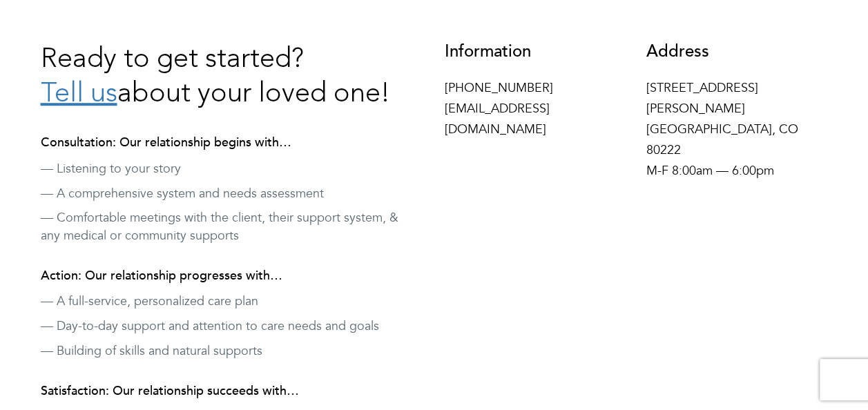  What do you see at coordinates (232, 327) in the screenshot?
I see `p: — Day-to-day support and attention to care needs and goals` at bounding box center [232, 327].